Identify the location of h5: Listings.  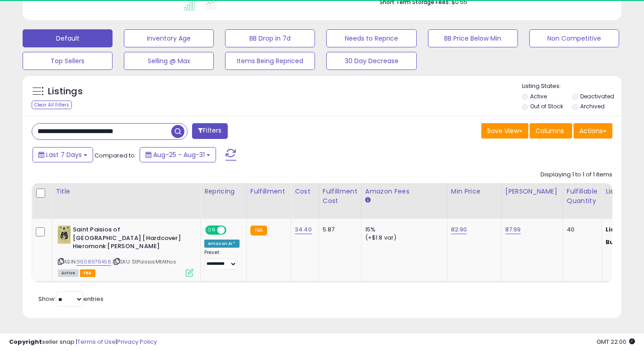
(65, 91).